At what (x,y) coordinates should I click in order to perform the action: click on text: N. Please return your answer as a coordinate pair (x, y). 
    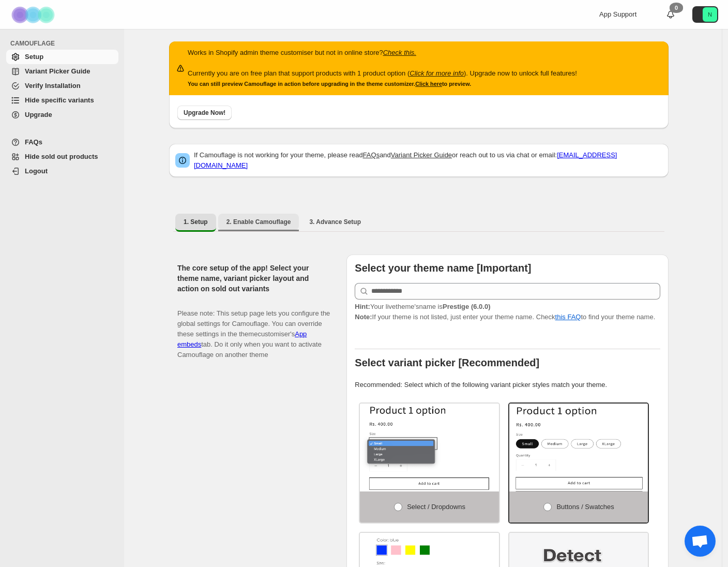
    Looking at the image, I should click on (710, 15).